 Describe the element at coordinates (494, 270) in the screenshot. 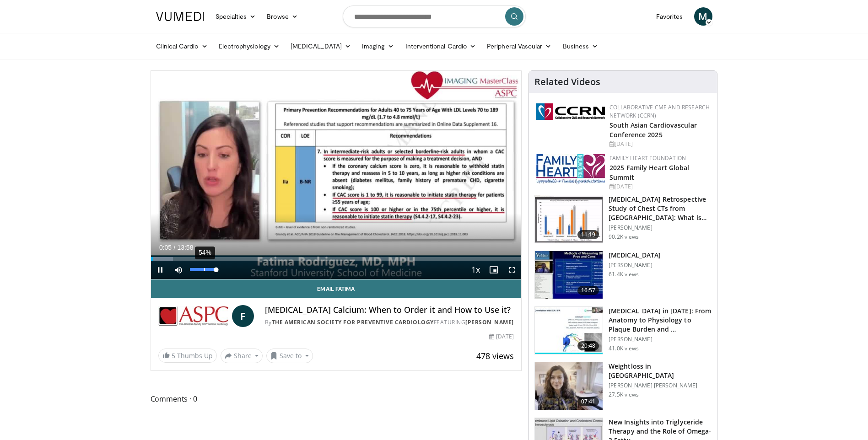

I see `button: Enable picture-in-picture mode` at that location.